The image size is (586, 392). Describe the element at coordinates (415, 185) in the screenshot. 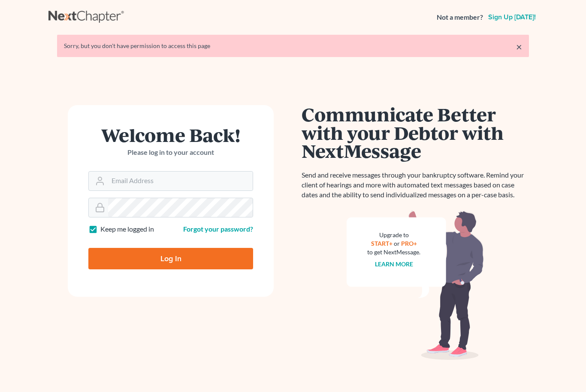

I see `p: Send and receive messages through your bankruptcy software. Remind your client of hearings and mo...` at that location.